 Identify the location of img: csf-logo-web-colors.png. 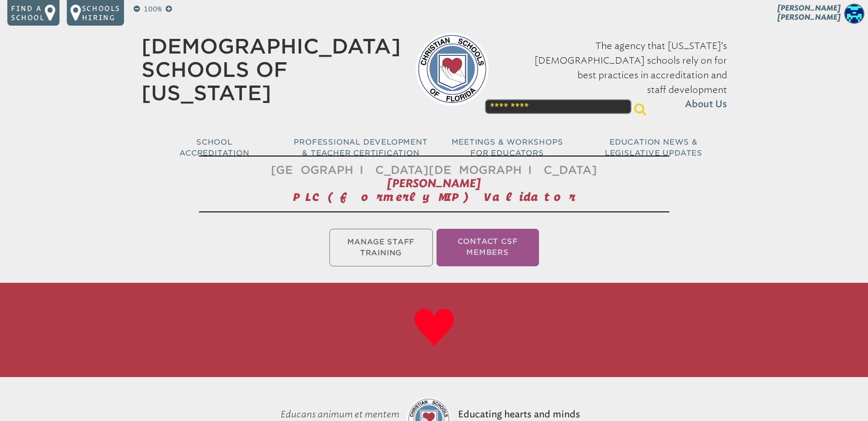
(452, 69).